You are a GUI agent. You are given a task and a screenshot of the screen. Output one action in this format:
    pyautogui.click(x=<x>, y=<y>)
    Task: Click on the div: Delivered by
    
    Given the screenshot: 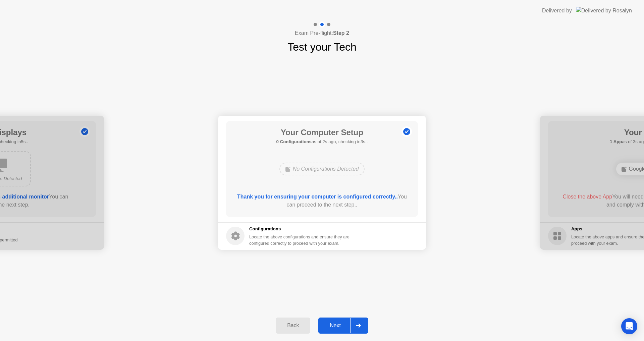 What is the action you would take?
    pyautogui.click(x=556, y=11)
    